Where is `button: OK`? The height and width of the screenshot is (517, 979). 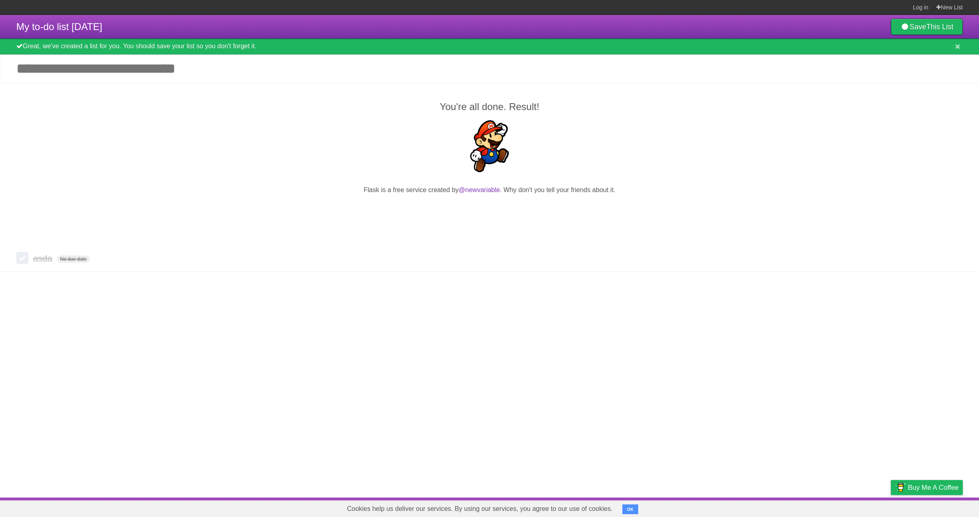 button: OK is located at coordinates (630, 509).